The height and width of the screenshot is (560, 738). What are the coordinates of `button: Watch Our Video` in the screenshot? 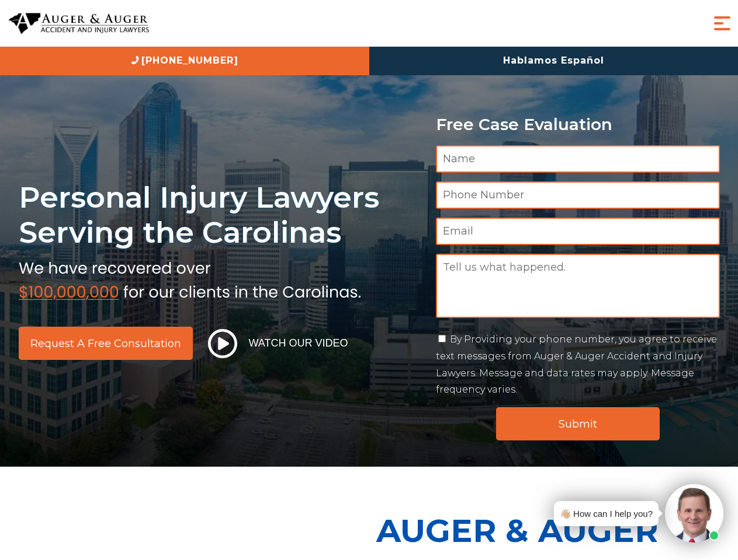 It's located at (278, 344).